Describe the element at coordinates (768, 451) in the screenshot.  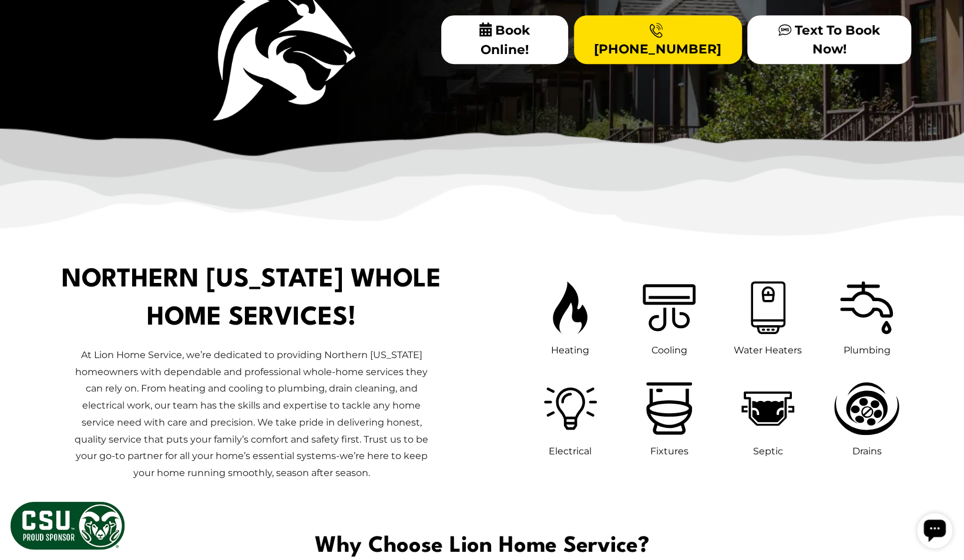
I see `span: Septic` at that location.